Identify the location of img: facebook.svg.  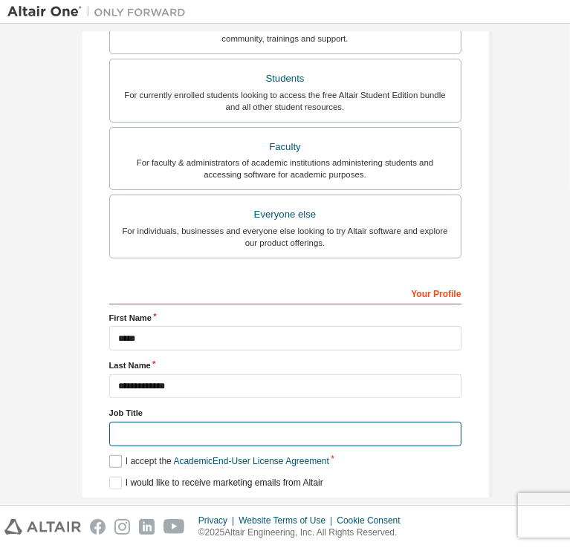
(97, 527).